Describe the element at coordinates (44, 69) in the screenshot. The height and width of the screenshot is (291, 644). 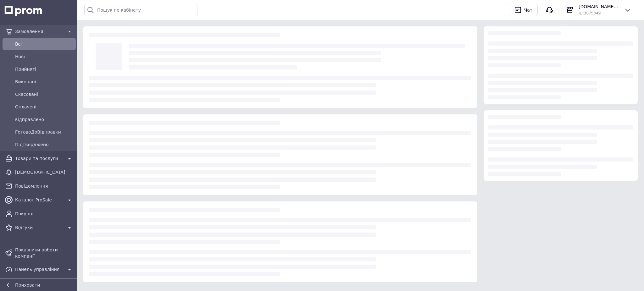
I see `span: Прийняті` at that location.